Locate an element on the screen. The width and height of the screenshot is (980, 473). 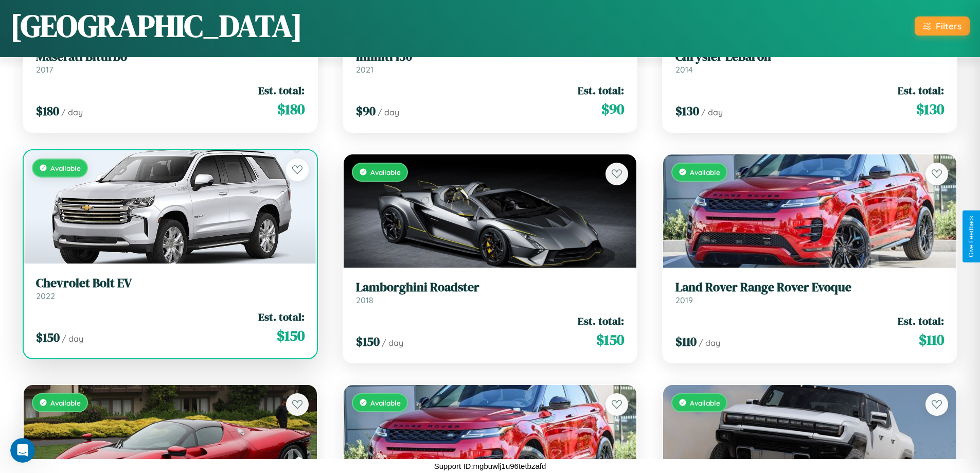
a: Chrysler LeBaron2014 is located at coordinates (809, 62).